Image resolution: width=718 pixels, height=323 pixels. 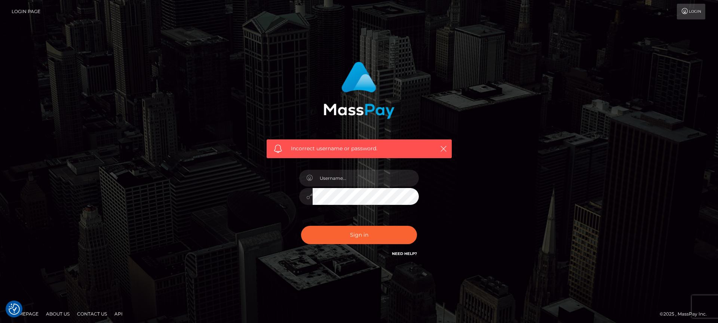 I want to click on a: Homepage, so click(x=25, y=314).